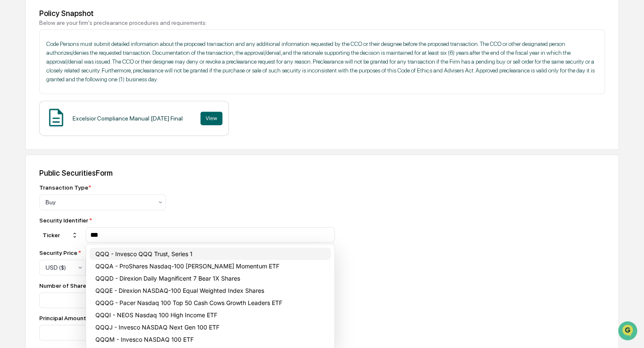  What do you see at coordinates (99, 253) in the screenshot?
I see `div: Security Price` at bounding box center [99, 253].